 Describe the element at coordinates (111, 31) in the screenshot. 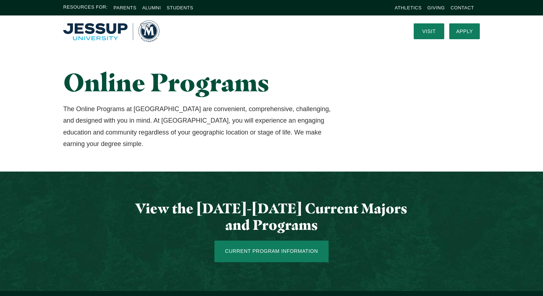

I see `a: Home` at that location.